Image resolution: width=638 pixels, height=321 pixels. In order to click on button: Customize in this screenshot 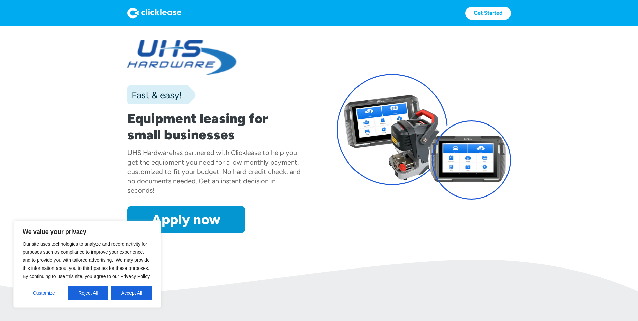, I will do `click(44, 293)`.